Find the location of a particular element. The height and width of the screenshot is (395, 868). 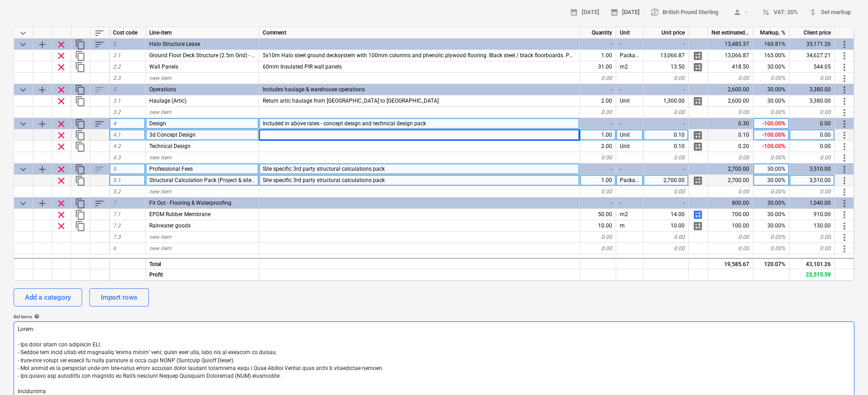

div: 2.00 is located at coordinates (598, 146).